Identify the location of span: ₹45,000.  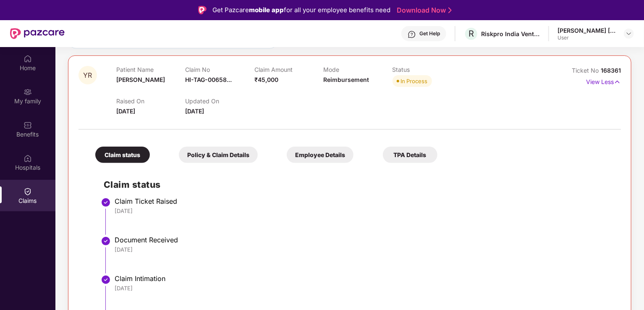
(266, 79).